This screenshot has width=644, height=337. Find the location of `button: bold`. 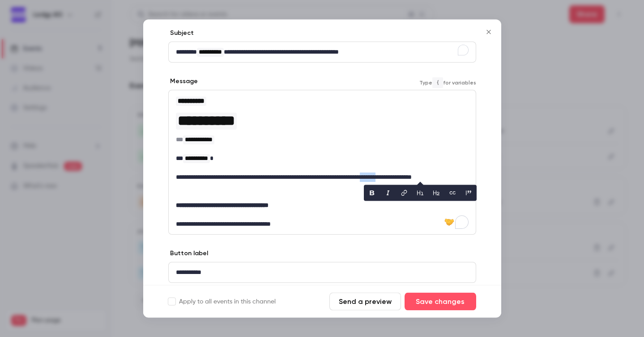

button: bold is located at coordinates (372, 193).